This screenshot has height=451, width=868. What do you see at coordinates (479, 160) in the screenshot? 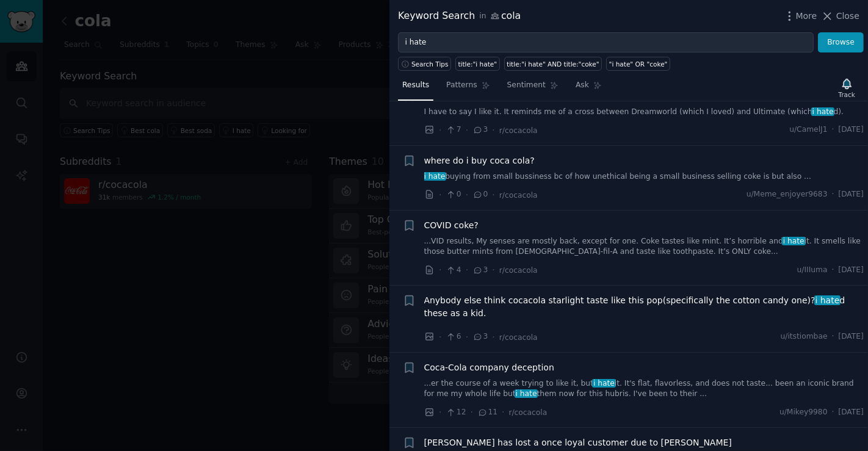
I see `a: where do i buy coca cola?` at bounding box center [479, 160].